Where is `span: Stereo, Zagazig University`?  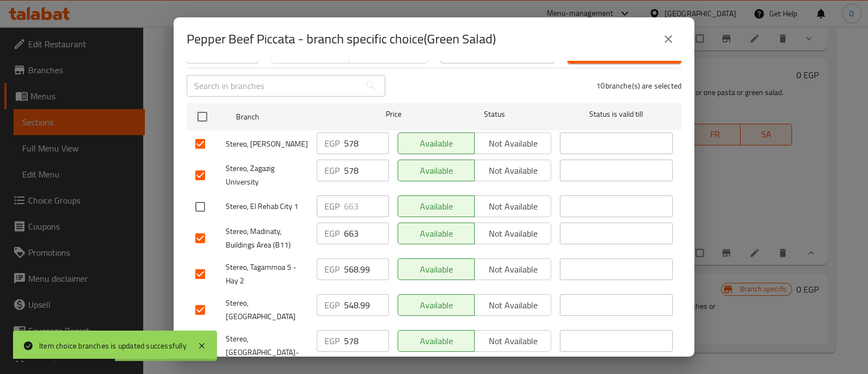 span: Stereo, Zagazig University is located at coordinates (267, 175).